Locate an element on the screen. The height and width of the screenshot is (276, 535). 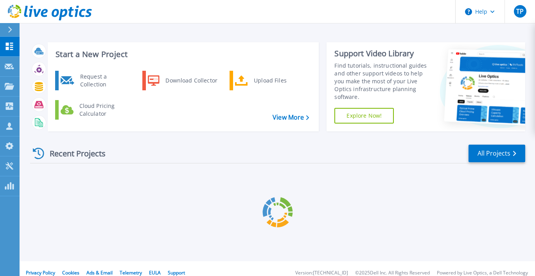
div: Download Collector is located at coordinates (191, 81).